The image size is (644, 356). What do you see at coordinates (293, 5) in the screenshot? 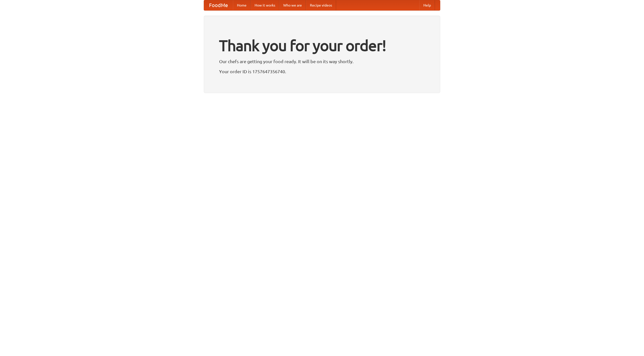
I see `a: Who we are` at bounding box center [293, 5].